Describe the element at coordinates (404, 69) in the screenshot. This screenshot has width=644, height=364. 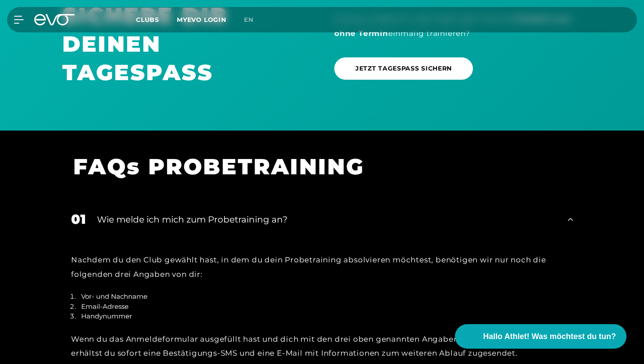
I see `a: JETZT TAGESPASS SICHERN` at that location.